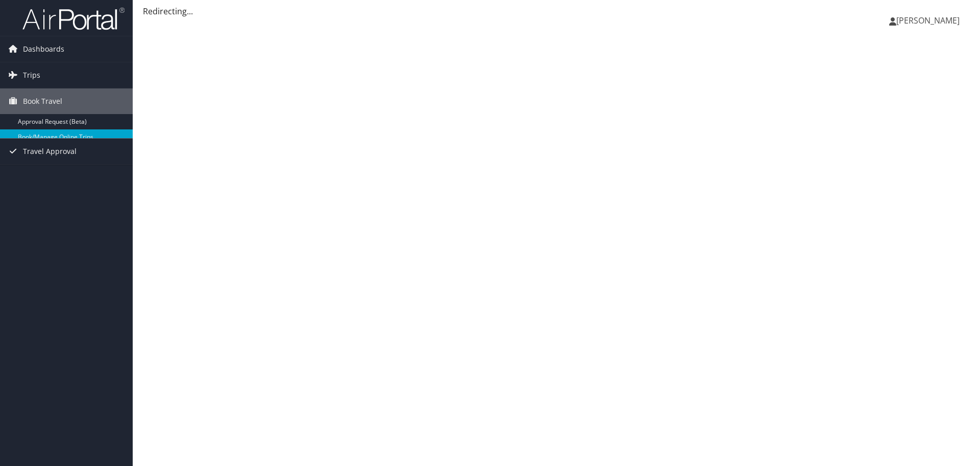 The width and height of the screenshot is (980, 466). I want to click on span: Dashboards, so click(43, 49).